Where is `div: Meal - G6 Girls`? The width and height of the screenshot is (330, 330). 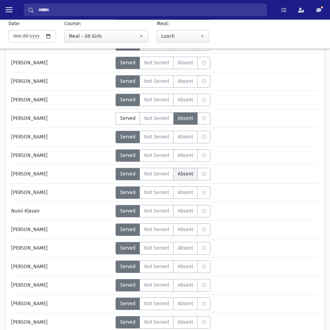
div: Meal - G6 Girls is located at coordinates (104, 36).